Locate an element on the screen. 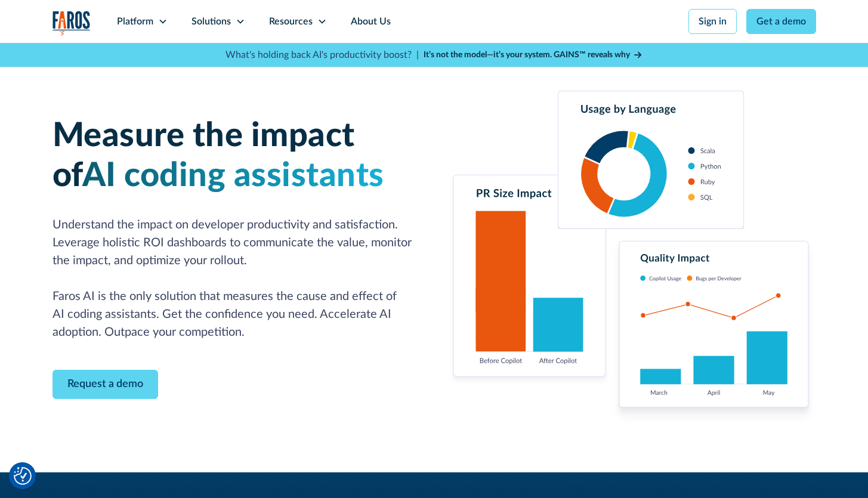 The height and width of the screenshot is (498, 868). a: Sign in is located at coordinates (712, 22).